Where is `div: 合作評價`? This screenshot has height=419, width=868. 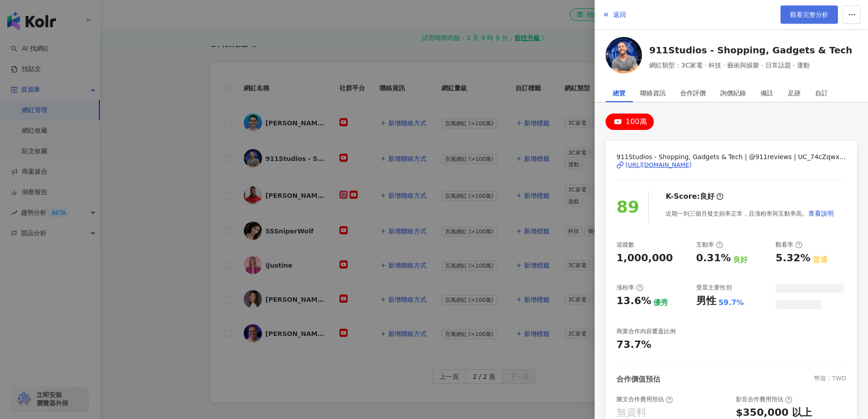
div: 合作評價 is located at coordinates (694, 93).